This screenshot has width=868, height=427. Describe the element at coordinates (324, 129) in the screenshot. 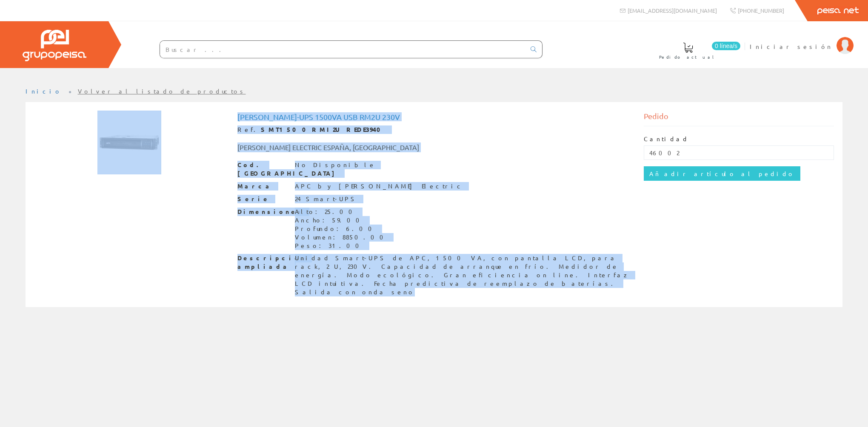

I see `strong: SMT1500RMI2U REDE3940` at that location.